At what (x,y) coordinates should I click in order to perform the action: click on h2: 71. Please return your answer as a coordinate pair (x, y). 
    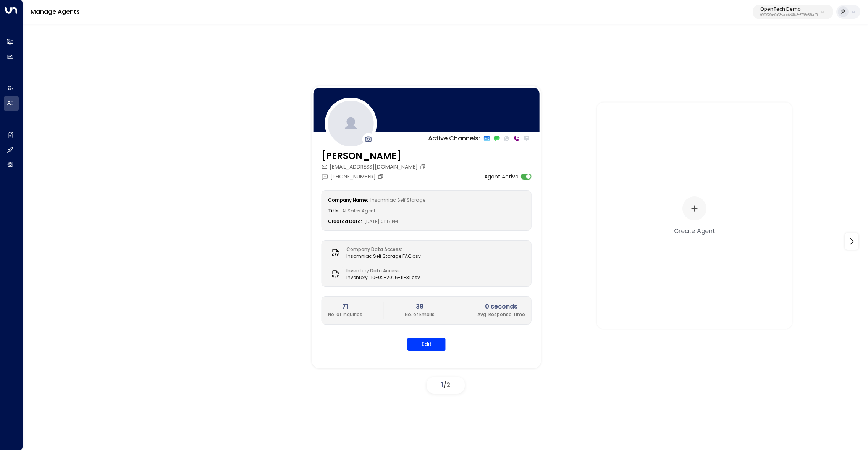
    Looking at the image, I should click on (345, 307).